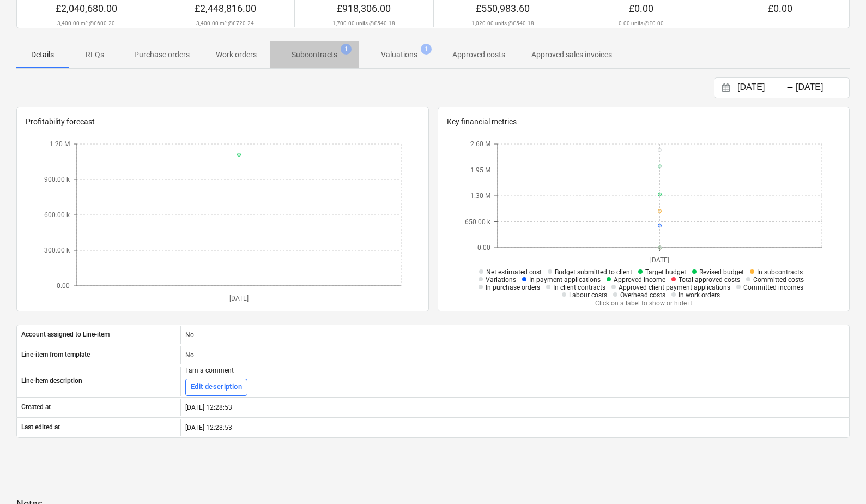  I want to click on tspan: 2.60 M, so click(480, 144).